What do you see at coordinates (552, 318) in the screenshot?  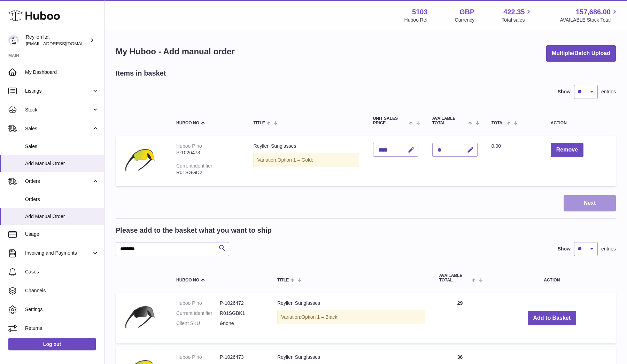 I see `button: Add to Basket` at bounding box center [552, 318].